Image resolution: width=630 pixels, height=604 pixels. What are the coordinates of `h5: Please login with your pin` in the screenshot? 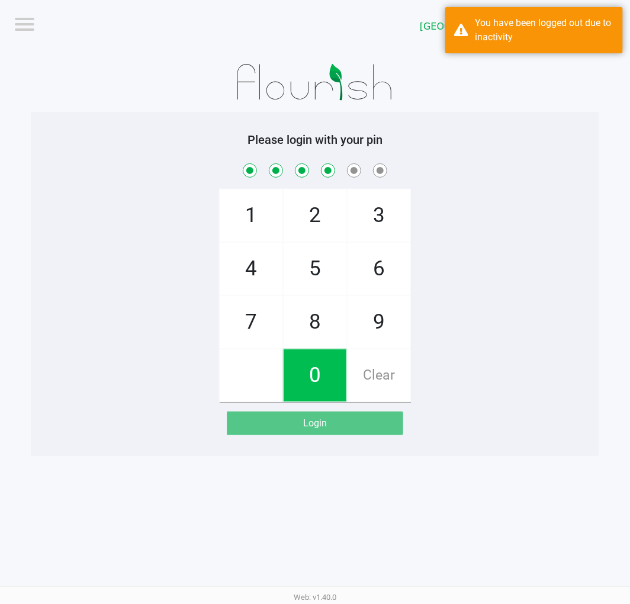 It's located at (315, 140).